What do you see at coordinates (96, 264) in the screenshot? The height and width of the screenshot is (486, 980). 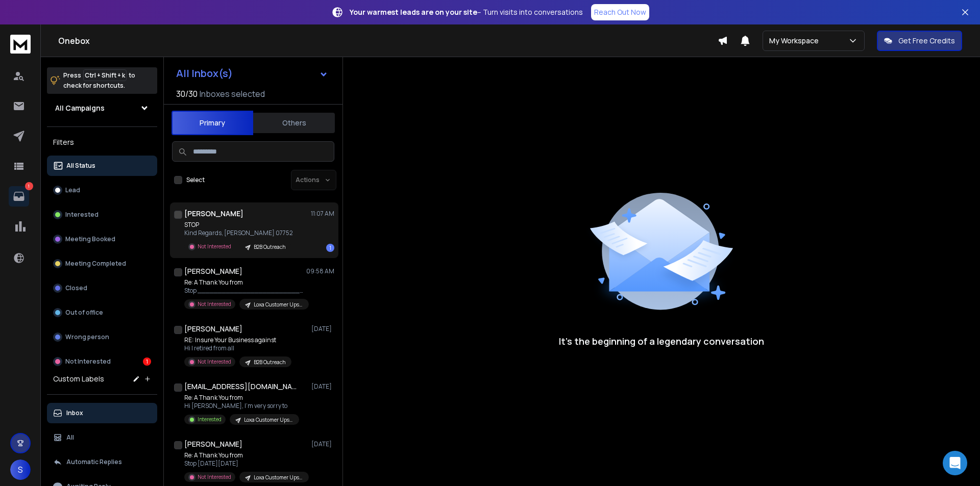 I see `p: Meeting Completed` at bounding box center [96, 264].